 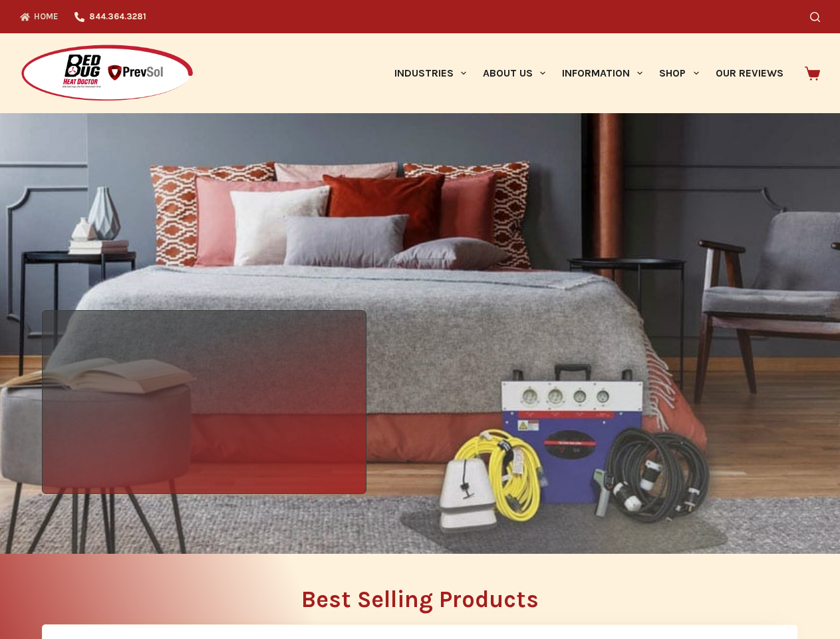 I want to click on a: Our Reviews, so click(x=749, y=73).